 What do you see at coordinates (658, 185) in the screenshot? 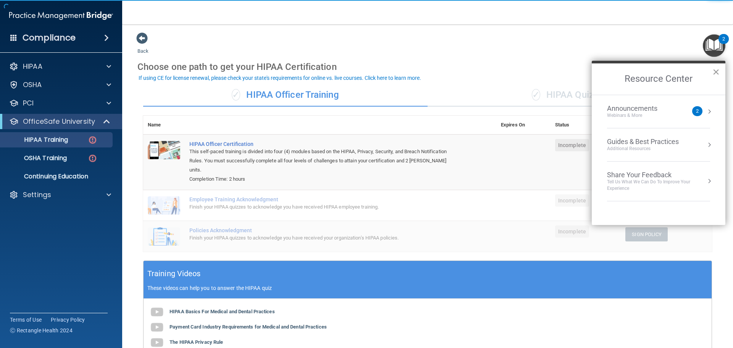
I see `div: Tell Us What We Can Do to Improve Your Experience` at bounding box center [658, 185].